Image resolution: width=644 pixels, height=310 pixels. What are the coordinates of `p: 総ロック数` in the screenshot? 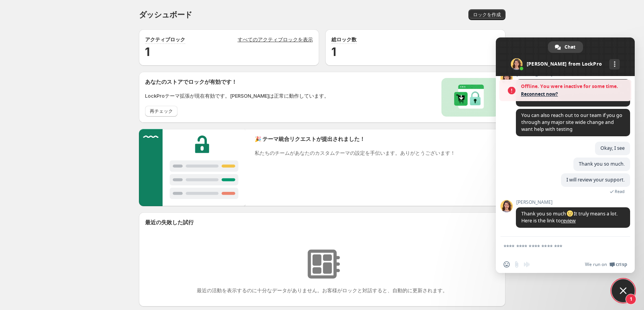 It's located at (344, 39).